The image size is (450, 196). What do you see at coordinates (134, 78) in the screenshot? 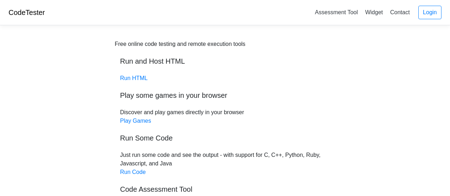
I see `a: Run HTML` at bounding box center [134, 78].